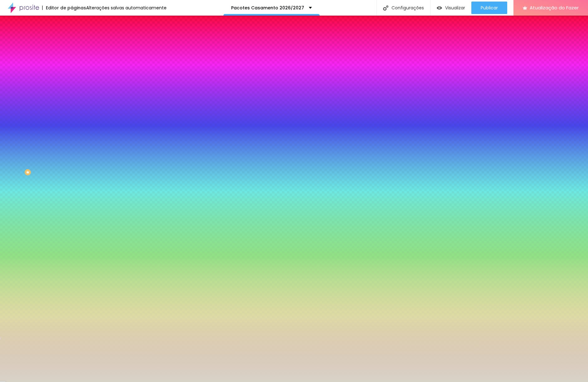 This screenshot has height=382, width=588. Describe the element at coordinates (439, 8) in the screenshot. I see `img: view-1.svg` at that location.